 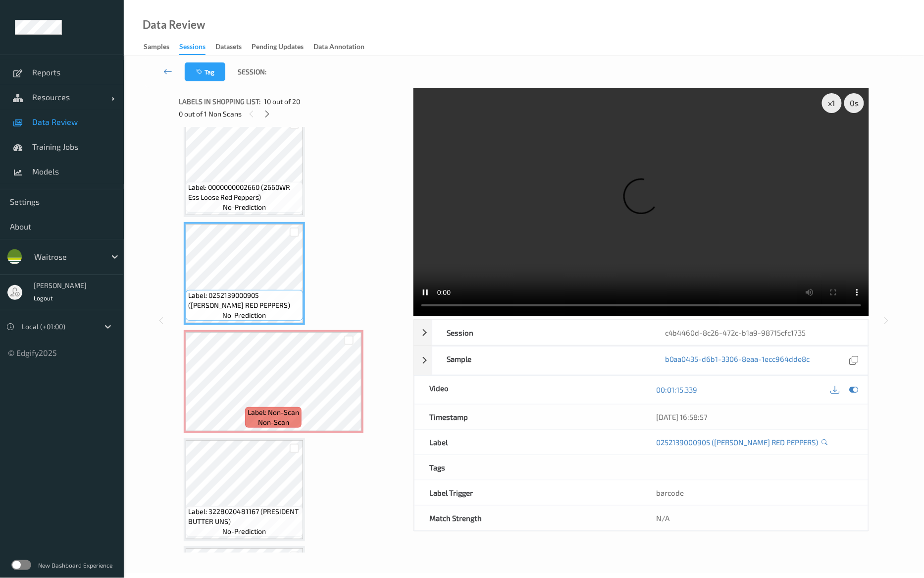 I want to click on a: Datasets, so click(x=234, y=47).